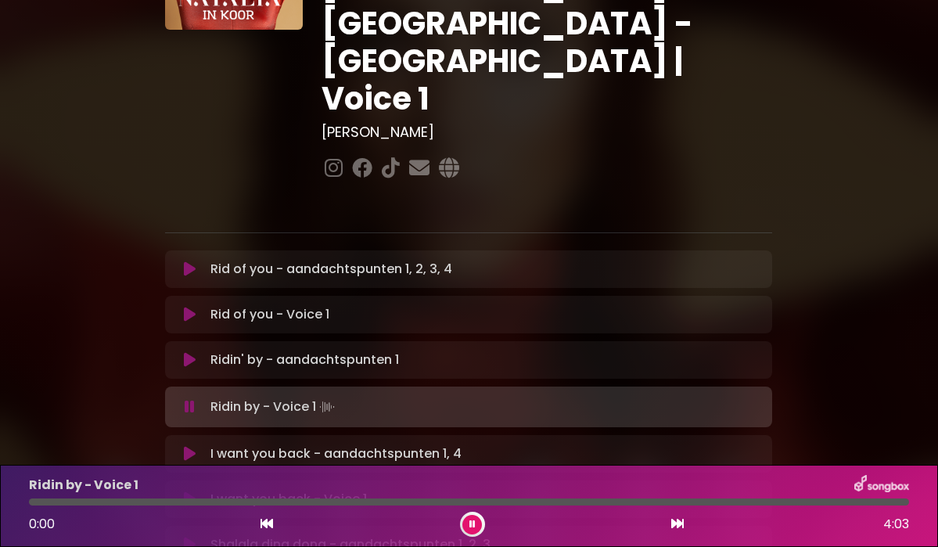  Describe the element at coordinates (304, 360) in the screenshot. I see `p: Ridin' by - aandachtspunten 1` at that location.